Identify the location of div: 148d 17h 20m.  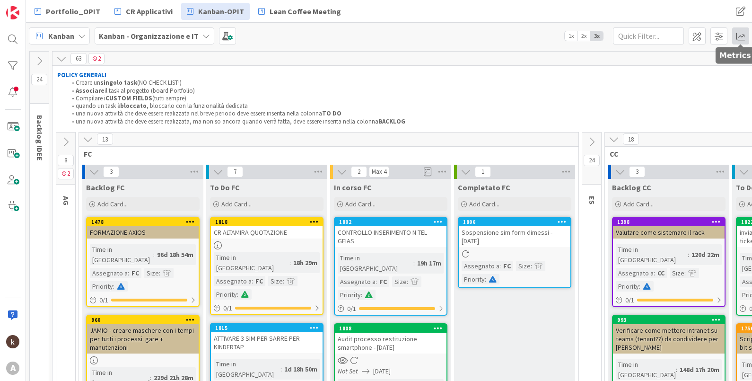
(700, 370).